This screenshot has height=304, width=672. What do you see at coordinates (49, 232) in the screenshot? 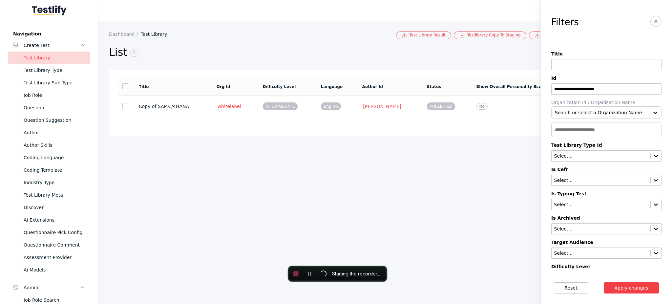
I see `a: Questionnaire Pick Config` at bounding box center [49, 232].